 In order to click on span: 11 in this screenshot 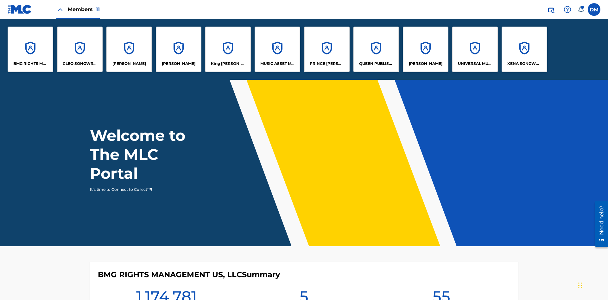, I will do `click(98, 9)`.